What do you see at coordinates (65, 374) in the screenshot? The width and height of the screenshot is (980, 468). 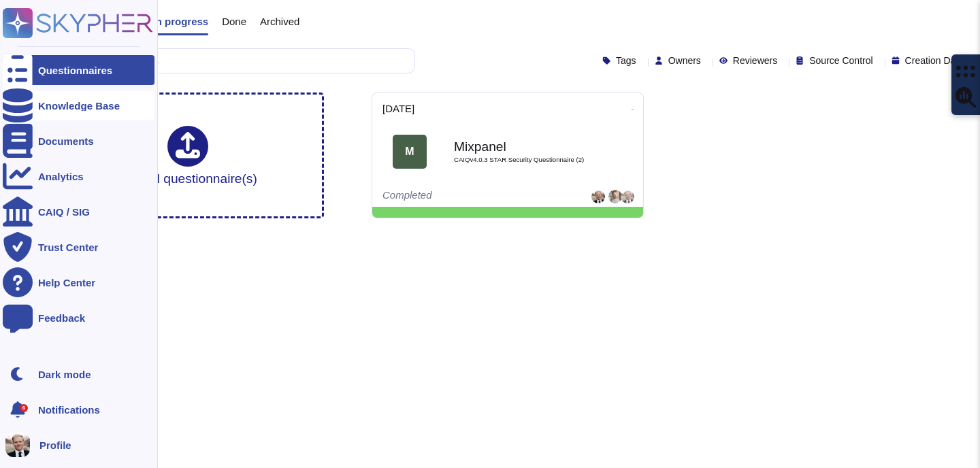 I see `div: Dark mode` at bounding box center [65, 374].